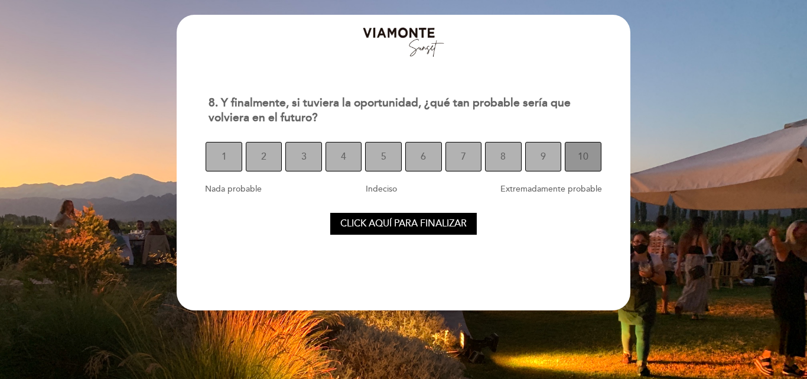 Image resolution: width=807 pixels, height=379 pixels. I want to click on div: 8. Y finalmente, si tuviera la oportunidad, ¿qué tan probable sería que volviera en el futuro?, so click(403, 110).